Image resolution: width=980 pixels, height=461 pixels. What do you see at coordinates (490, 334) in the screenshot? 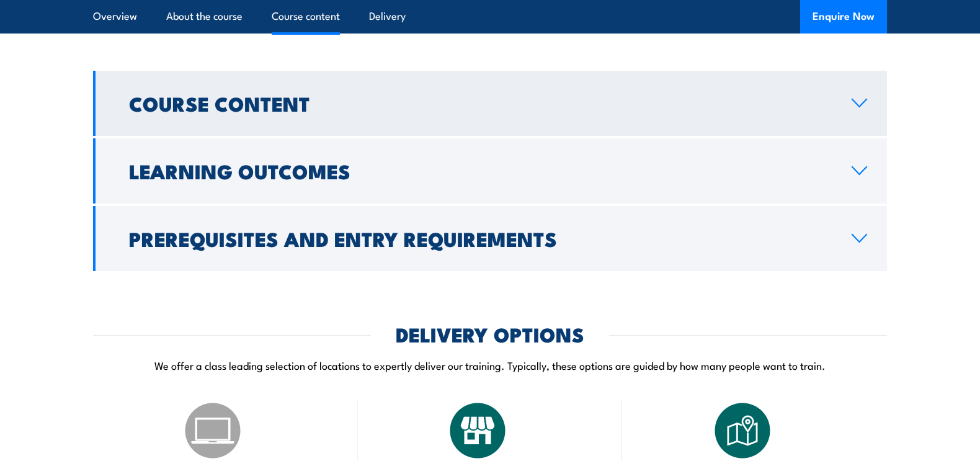
I see `h2: DELIVERY OPTIONS` at bounding box center [490, 334].